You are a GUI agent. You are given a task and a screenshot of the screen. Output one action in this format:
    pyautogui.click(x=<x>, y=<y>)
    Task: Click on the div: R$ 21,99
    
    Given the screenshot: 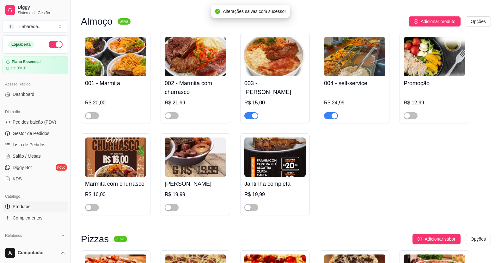 What is the action you would take?
    pyautogui.click(x=195, y=103)
    